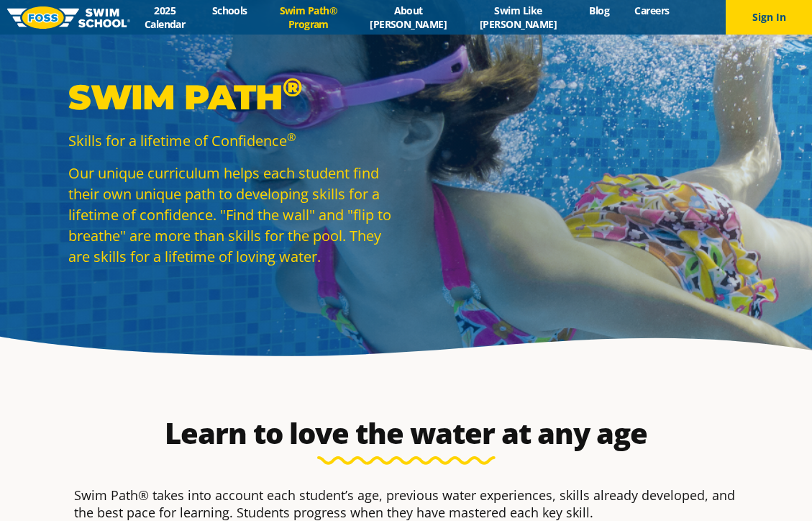  Describe the element at coordinates (406, 504) in the screenshot. I see `p: Swim Path® takes into account each student’s age, previous water experiences, skills already deve...` at that location.